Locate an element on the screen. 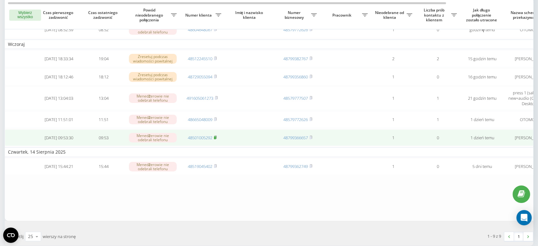  td: 18:12 is located at coordinates (103, 77).